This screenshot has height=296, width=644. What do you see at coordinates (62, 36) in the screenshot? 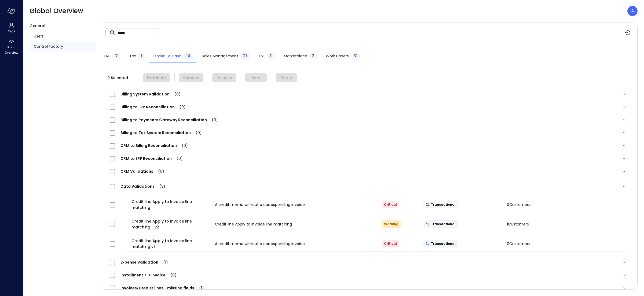
I see `div: Users` at bounding box center [62, 36].